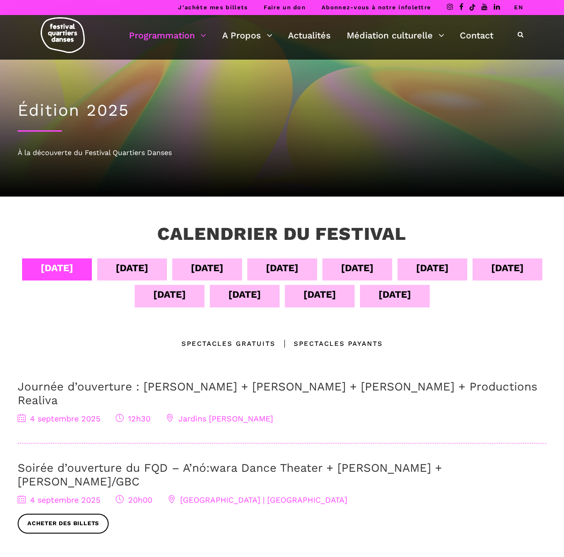  Describe the element at coordinates (228, 344) in the screenshot. I see `div: Spectacles gratuits` at that location.